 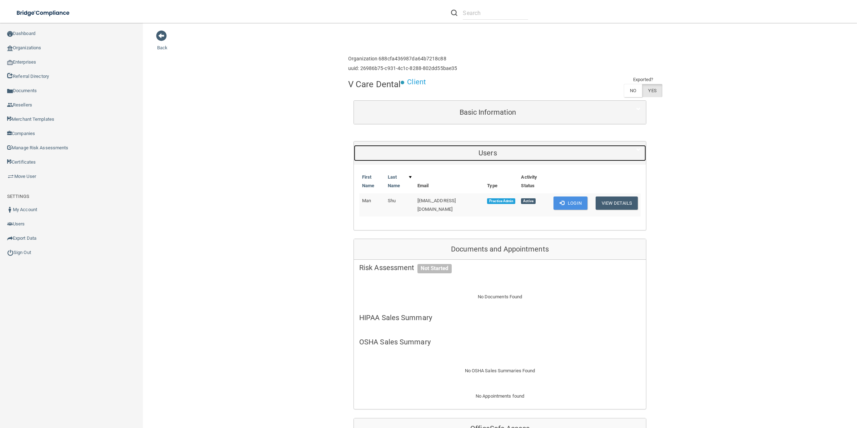 I want to click on div: No Appointments found, so click(x=500, y=400).